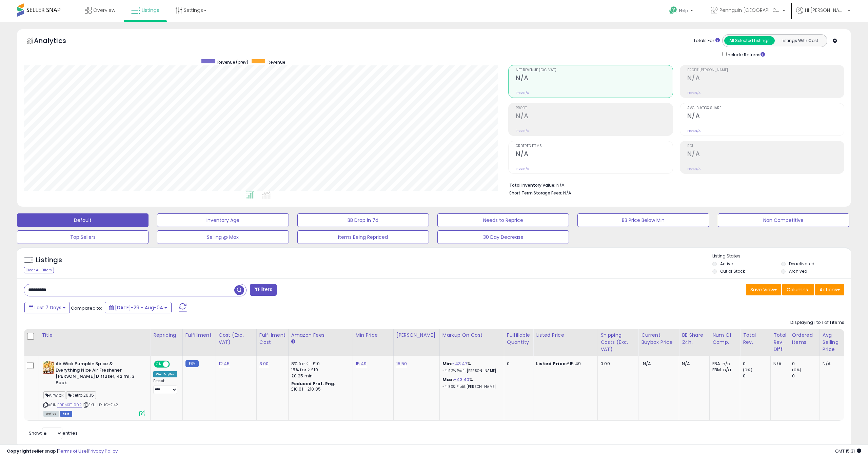 The width and height of the screenshot is (868, 458). I want to click on div: Fulfillment Cost, so click(272, 339).